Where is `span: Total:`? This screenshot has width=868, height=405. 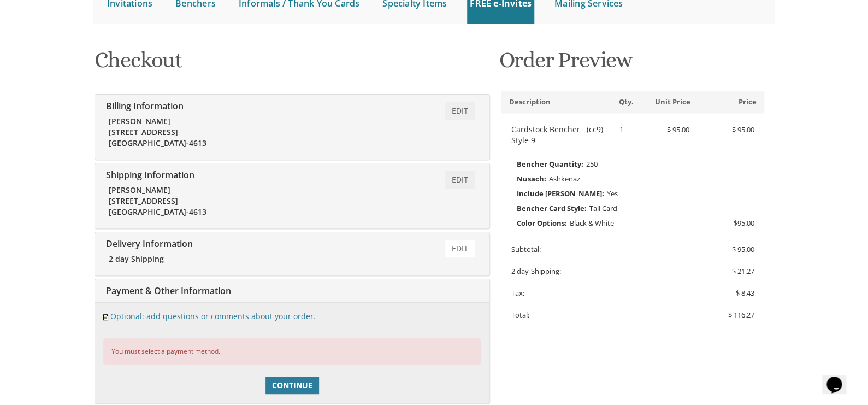
span: Total: is located at coordinates (520, 315).